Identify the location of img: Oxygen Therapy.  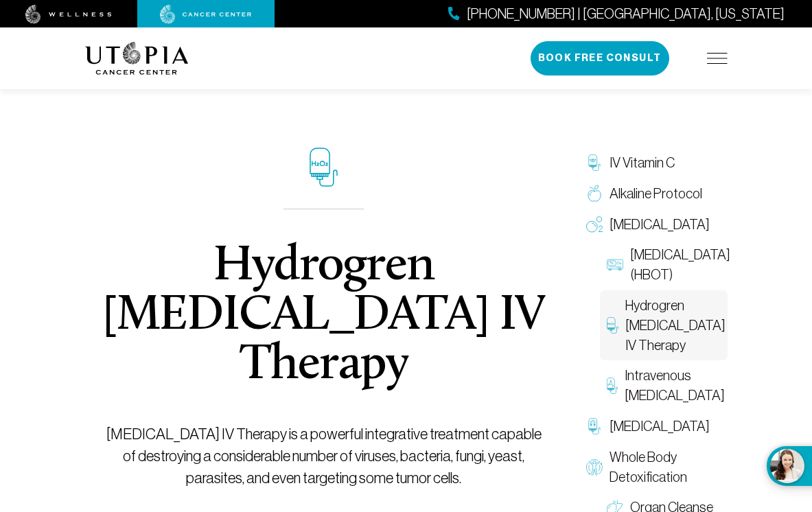
(595, 224).